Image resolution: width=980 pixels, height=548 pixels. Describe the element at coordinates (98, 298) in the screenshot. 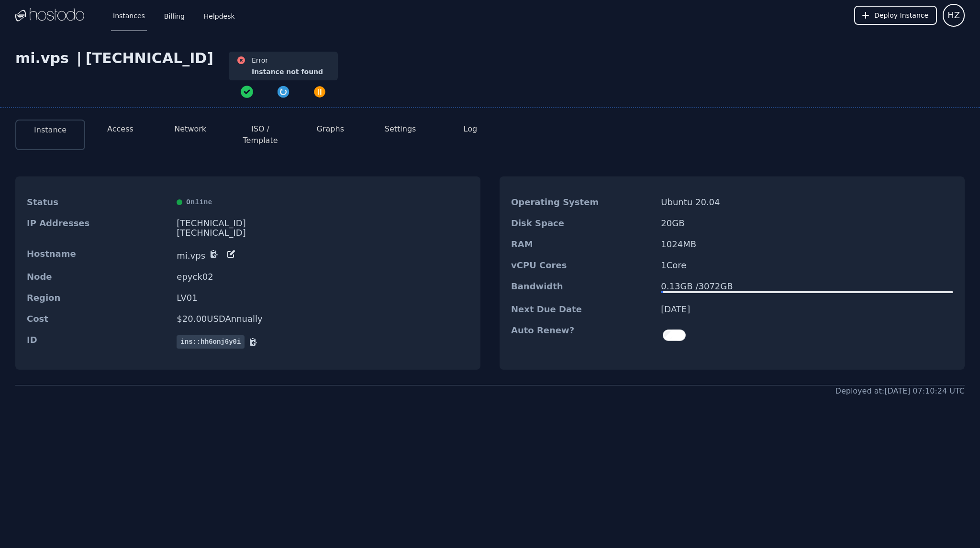

I see `dt: Region` at that location.